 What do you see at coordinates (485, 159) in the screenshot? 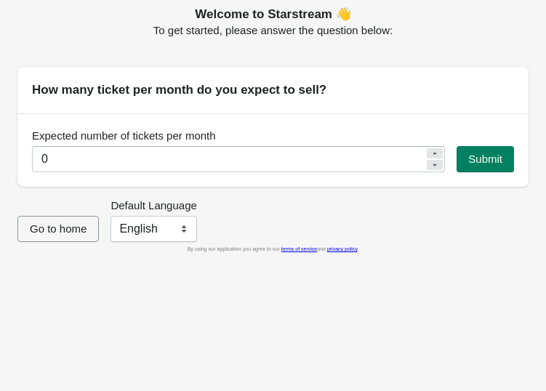
I see `button: Submit` at bounding box center [485, 159].